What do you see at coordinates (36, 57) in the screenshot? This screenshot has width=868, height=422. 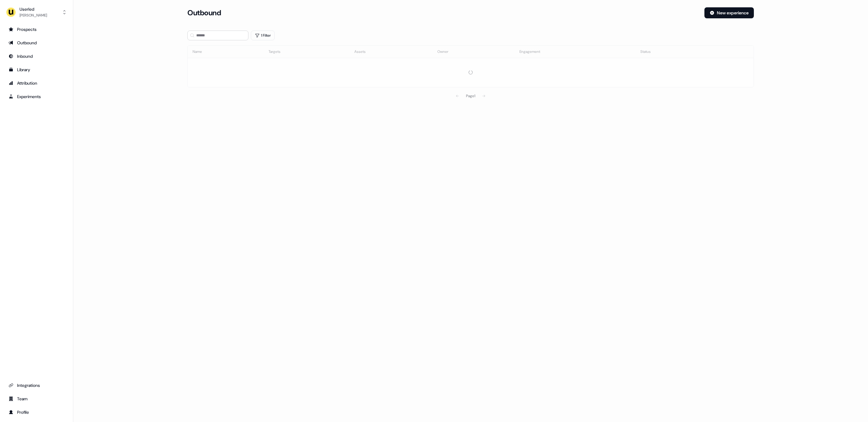 I see `a: Go to Inbound` at bounding box center [36, 57].